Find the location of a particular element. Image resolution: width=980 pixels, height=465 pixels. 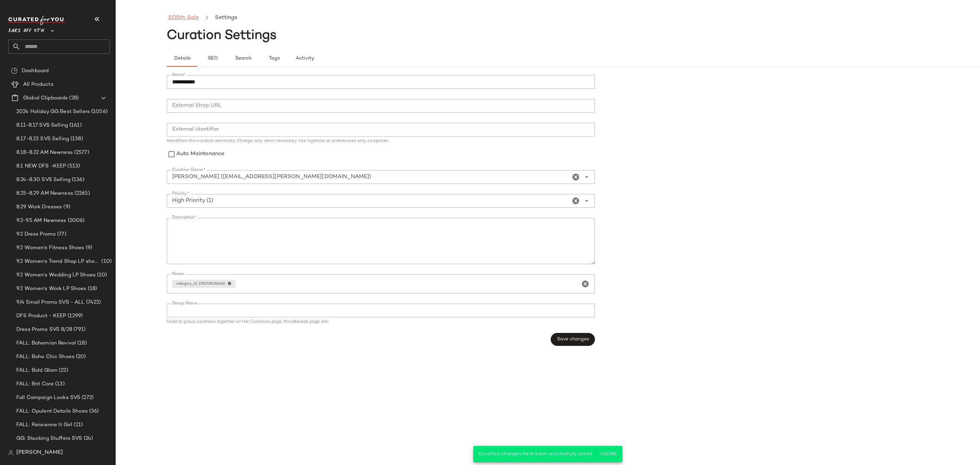

span: (77) is located at coordinates (61, 235).